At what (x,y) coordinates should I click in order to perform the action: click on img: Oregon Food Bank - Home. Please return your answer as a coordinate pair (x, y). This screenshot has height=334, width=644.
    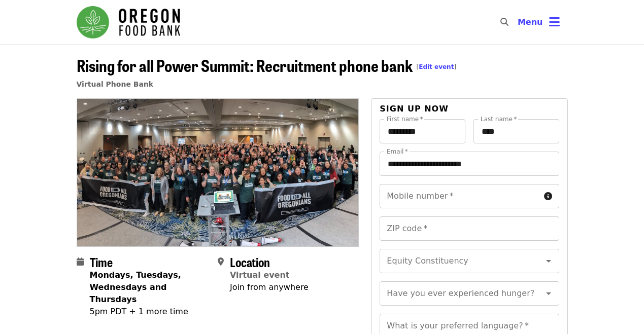
    Looking at the image, I should click on (128, 22).